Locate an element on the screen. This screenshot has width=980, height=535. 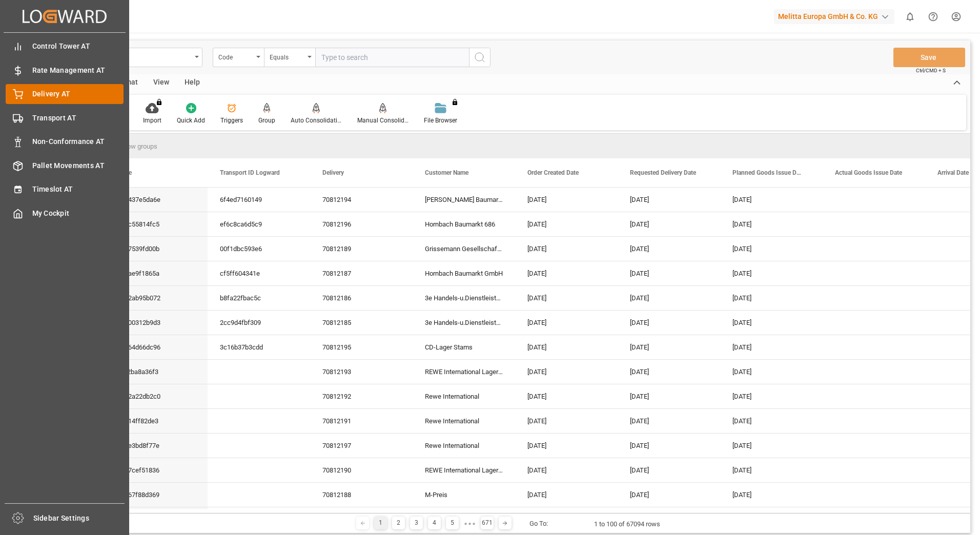
span: Transport AT is located at coordinates (78, 118).